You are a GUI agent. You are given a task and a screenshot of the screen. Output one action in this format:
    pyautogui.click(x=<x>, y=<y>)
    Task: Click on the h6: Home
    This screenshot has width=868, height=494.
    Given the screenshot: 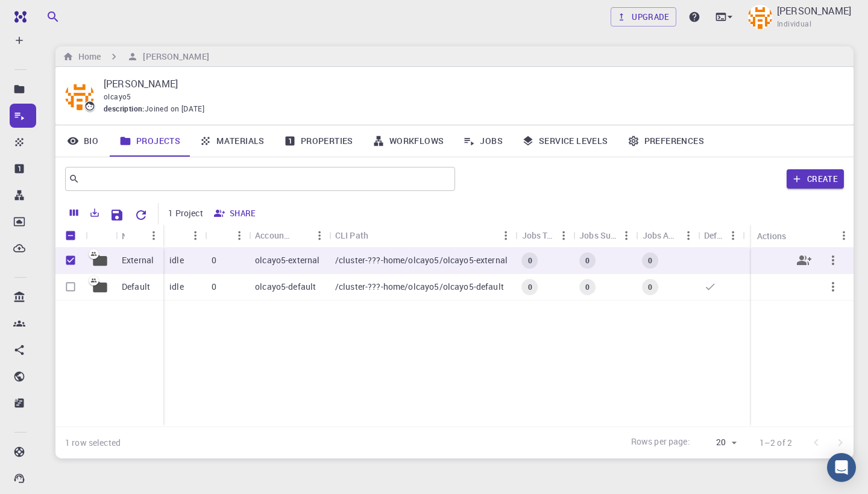 What is the action you would take?
    pyautogui.click(x=86, y=56)
    